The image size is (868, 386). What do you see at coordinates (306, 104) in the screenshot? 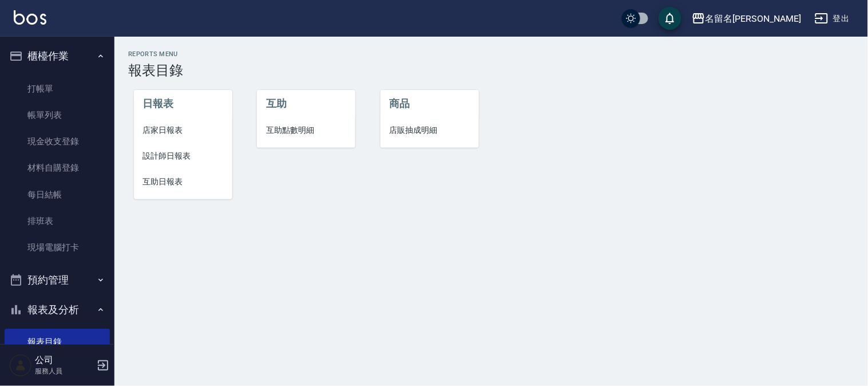
I see `li: 互助` at bounding box center [306, 104].